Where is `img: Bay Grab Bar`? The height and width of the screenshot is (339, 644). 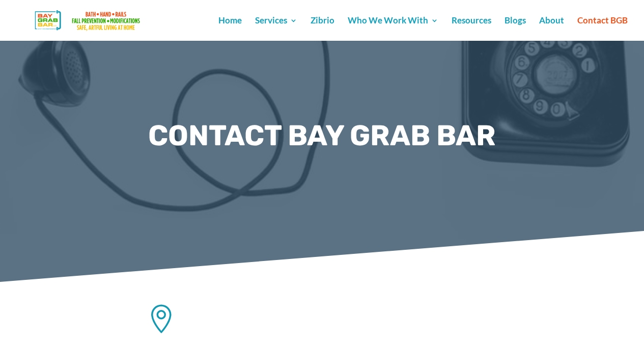
img: Bay Grab Bar is located at coordinates (89, 20).